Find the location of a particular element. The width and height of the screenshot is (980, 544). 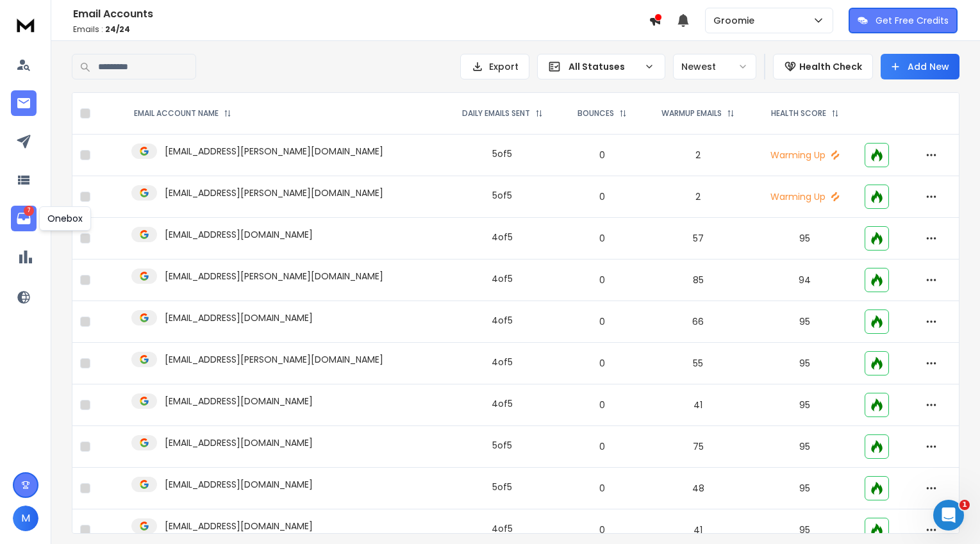

td: 48 is located at coordinates (698, 488).